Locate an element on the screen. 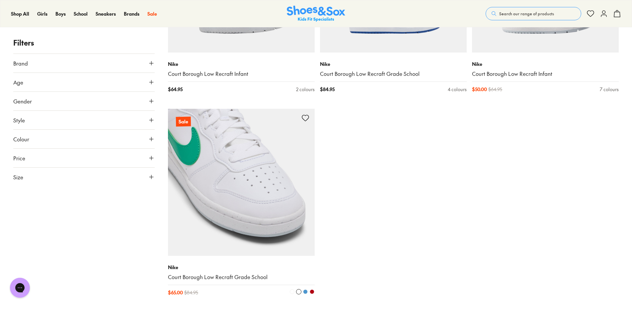 Image resolution: width=632 pixels, height=320 pixels. a: School is located at coordinates (81, 14).